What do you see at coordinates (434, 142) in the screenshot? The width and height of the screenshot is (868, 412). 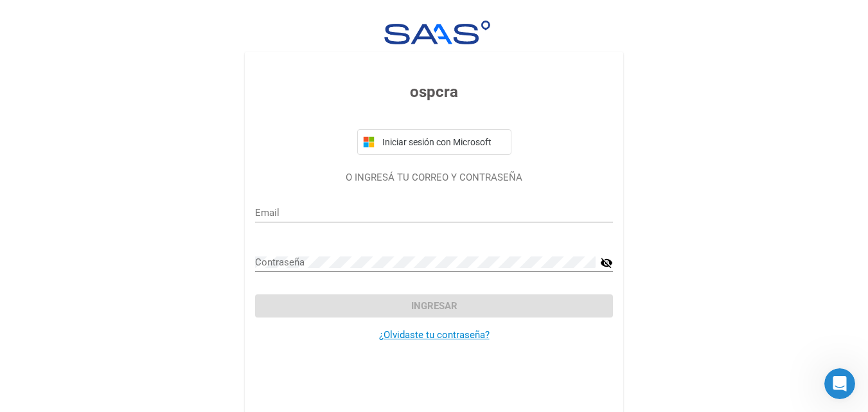 I see `button: Iniciar sesión con Microsoft` at bounding box center [434, 142].